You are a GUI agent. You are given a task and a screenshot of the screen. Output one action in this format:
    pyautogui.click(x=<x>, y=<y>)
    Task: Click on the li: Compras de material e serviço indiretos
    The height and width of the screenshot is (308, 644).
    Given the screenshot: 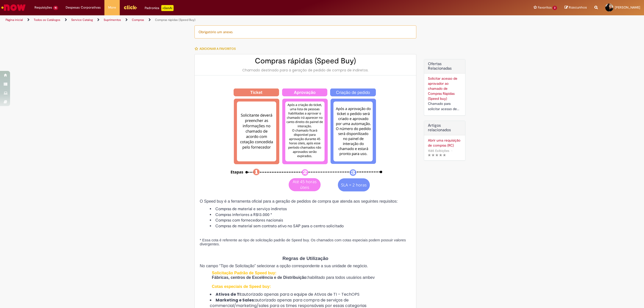 What is the action you would take?
    pyautogui.click(x=311, y=209)
    